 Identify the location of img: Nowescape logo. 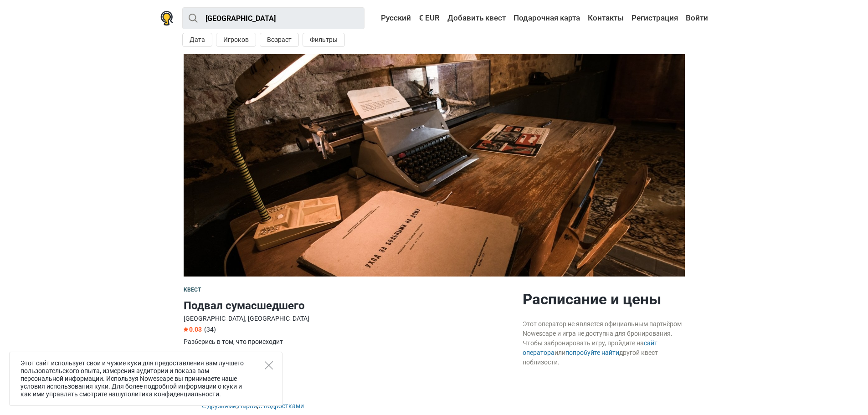
(167, 18).